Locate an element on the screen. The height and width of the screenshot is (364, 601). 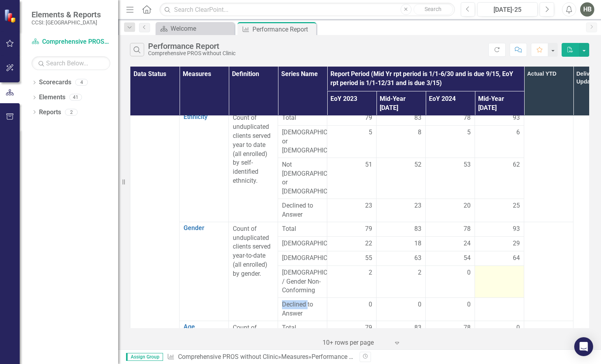
div: Performance Report is located at coordinates (339, 356).